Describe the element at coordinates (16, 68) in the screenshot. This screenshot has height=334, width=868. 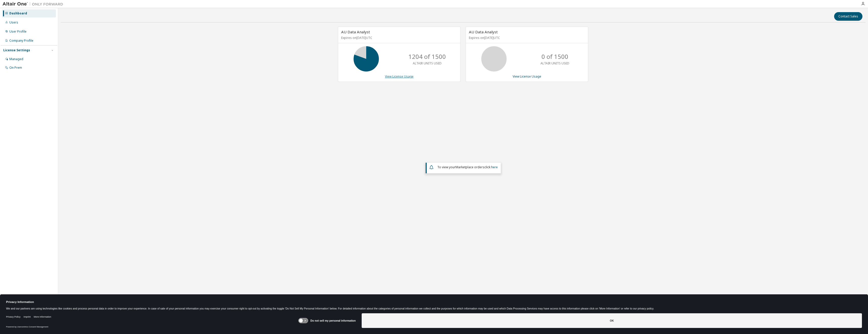
I see `div: On Prem` at that location.